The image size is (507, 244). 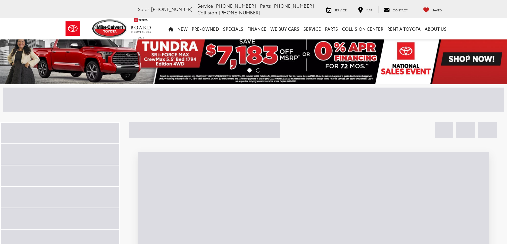 What do you see at coordinates (182, 29) in the screenshot?
I see `a: New` at bounding box center [182, 29].